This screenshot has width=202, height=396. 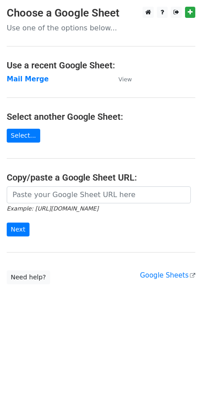 I want to click on a: Google Sheets, so click(x=167, y=275).